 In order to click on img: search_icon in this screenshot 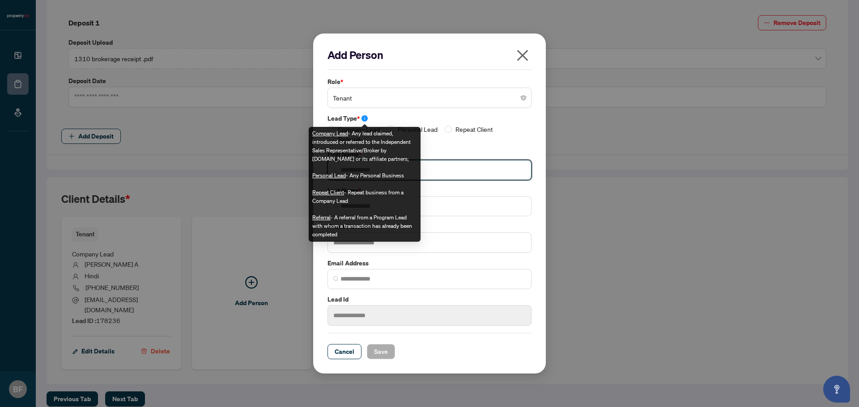, I will do `click(336, 279)`.